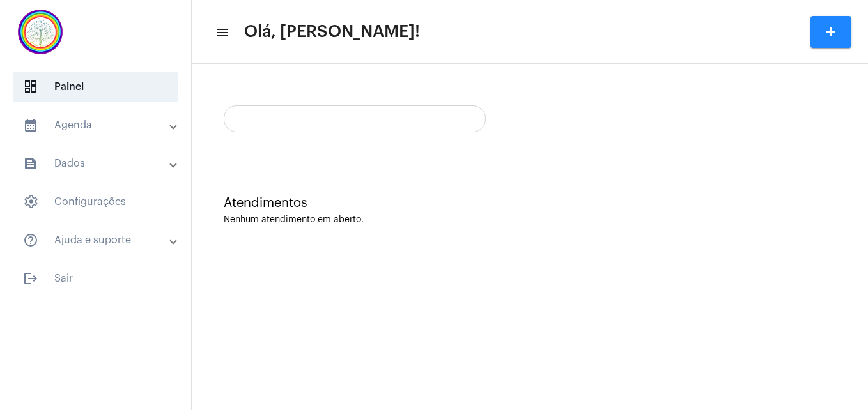 This screenshot has height=410, width=868. I want to click on mat-expansion-panel-header: sidenav iconAgenda, so click(100, 125).